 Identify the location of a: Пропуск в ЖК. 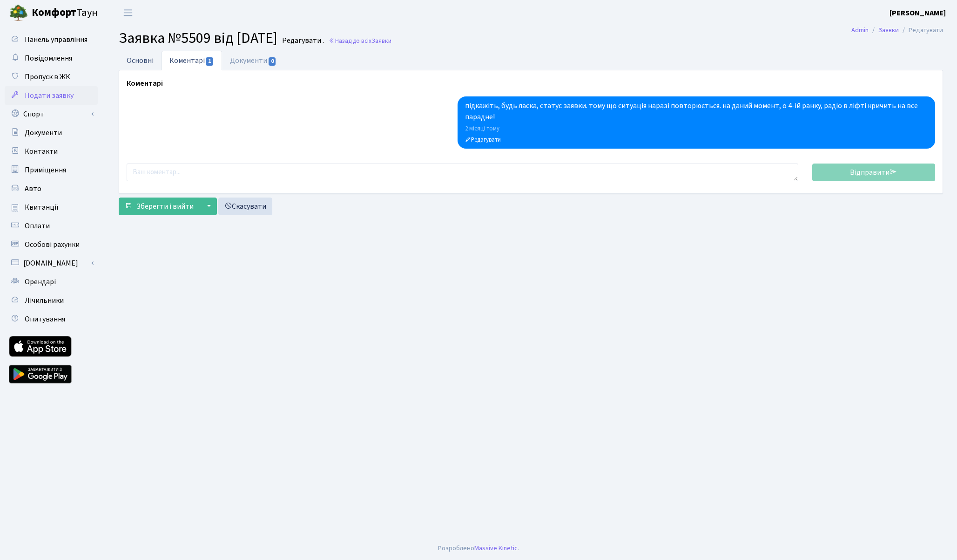
(51, 77).